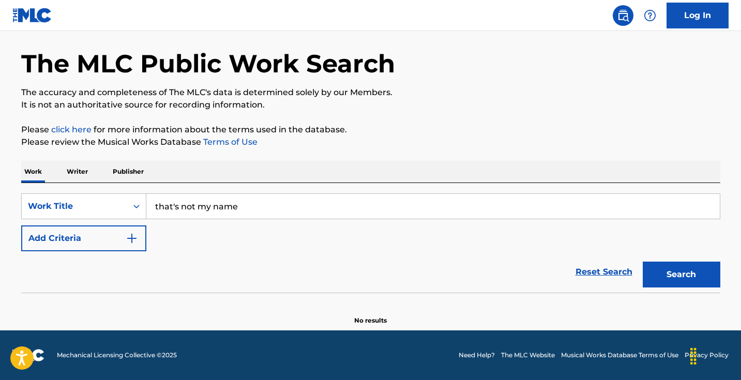 This screenshot has height=380, width=741. I want to click on span: Mechanical Licensing Collective © 2025, so click(117, 355).